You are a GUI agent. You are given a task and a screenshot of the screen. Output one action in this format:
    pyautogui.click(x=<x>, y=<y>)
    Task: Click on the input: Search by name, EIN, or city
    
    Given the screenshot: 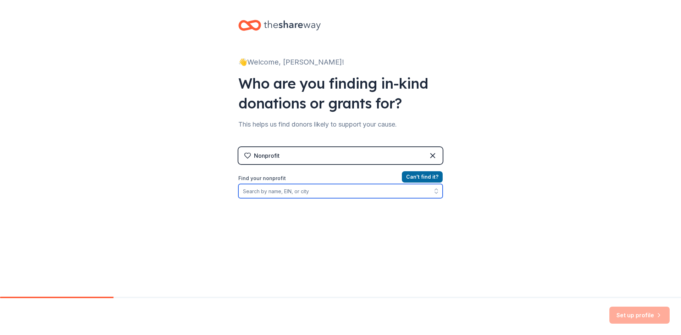 What is the action you would take?
    pyautogui.click(x=340, y=191)
    